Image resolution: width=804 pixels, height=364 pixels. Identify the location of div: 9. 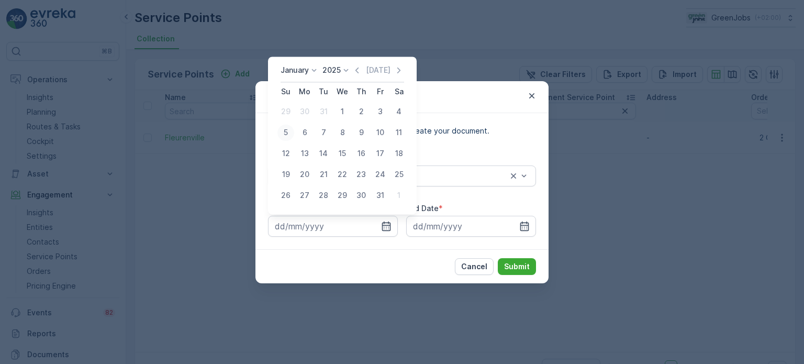
(361, 132).